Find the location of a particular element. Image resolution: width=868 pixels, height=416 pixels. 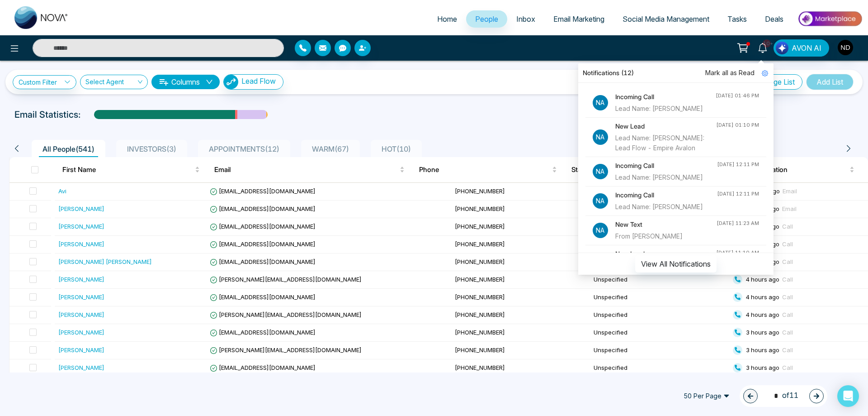

button: Lead Flow is located at coordinates (253, 82).